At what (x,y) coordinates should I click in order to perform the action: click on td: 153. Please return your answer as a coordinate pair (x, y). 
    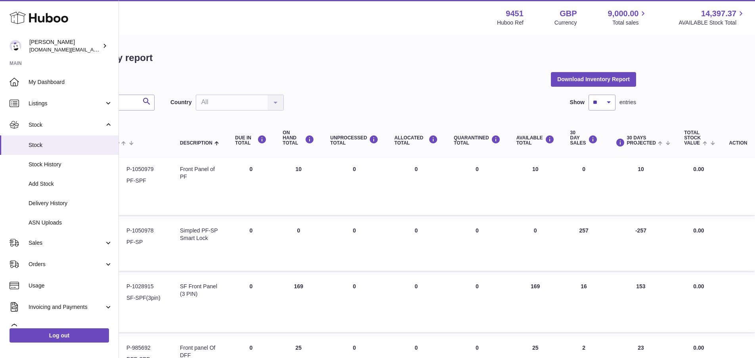
    Looking at the image, I should click on (641, 304).